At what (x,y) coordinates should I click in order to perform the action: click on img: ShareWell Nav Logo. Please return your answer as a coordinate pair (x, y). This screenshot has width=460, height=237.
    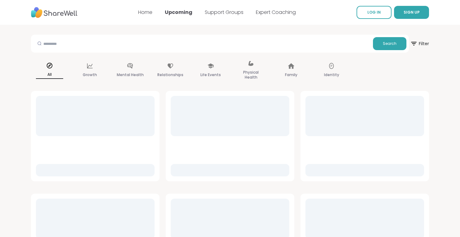
    Looking at the image, I should click on (54, 12).